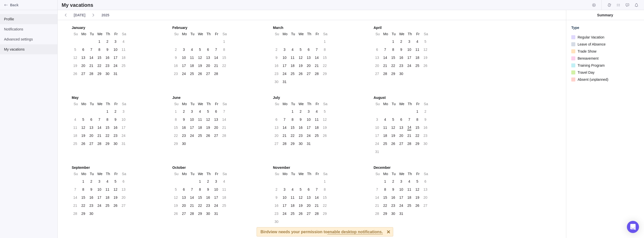 The height and width of the screenshot is (238, 644). Describe the element at coordinates (590, 37) in the screenshot. I see `span: Regular Vacation` at that location.